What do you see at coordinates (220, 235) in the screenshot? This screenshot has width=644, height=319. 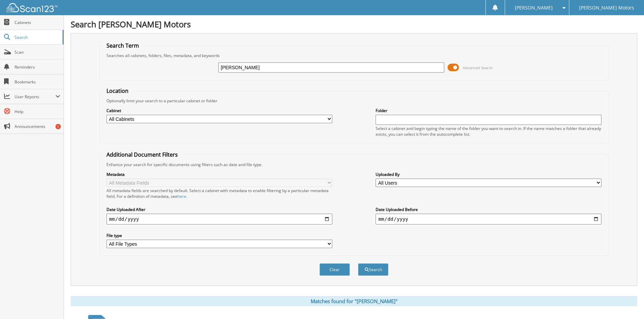 I see `label: File type` at bounding box center [220, 235].